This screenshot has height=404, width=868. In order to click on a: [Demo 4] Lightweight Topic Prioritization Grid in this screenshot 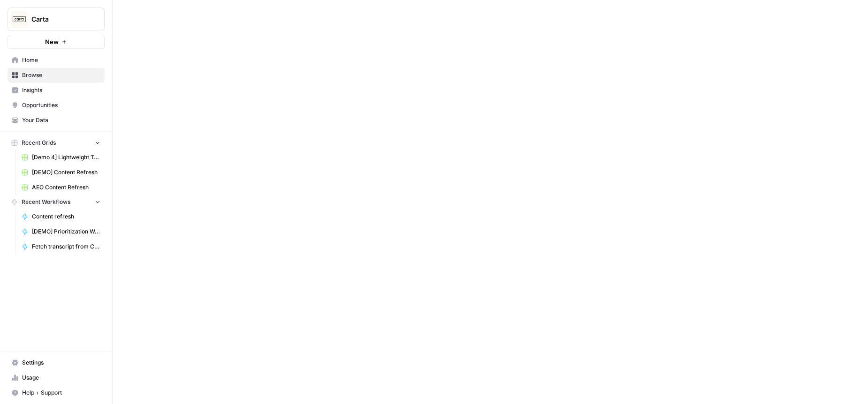, I will do `click(61, 158)`.